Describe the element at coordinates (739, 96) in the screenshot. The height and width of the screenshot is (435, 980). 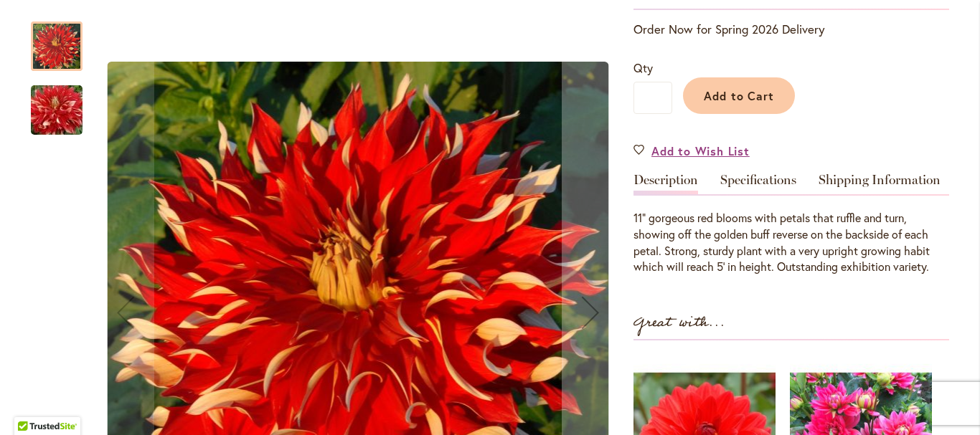
I see `span: Add to Cart` at that location.